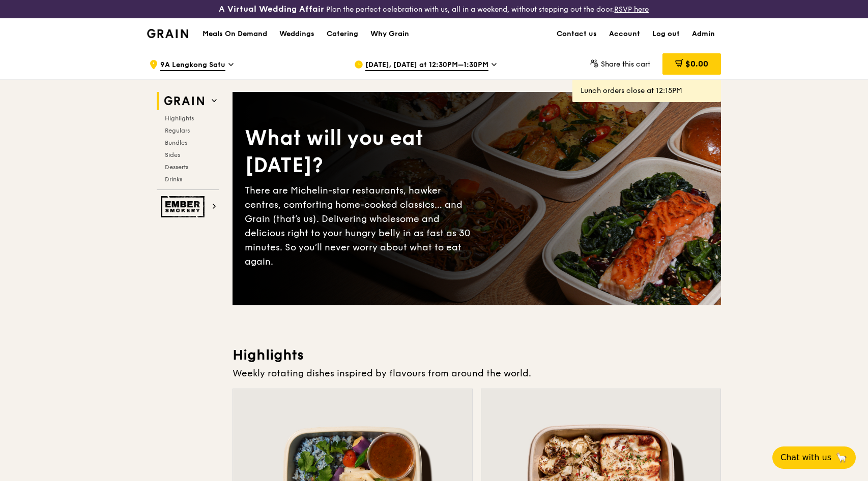 The width and height of the screenshot is (868, 481). What do you see at coordinates (297, 34) in the screenshot?
I see `a: Weddings` at bounding box center [297, 34].